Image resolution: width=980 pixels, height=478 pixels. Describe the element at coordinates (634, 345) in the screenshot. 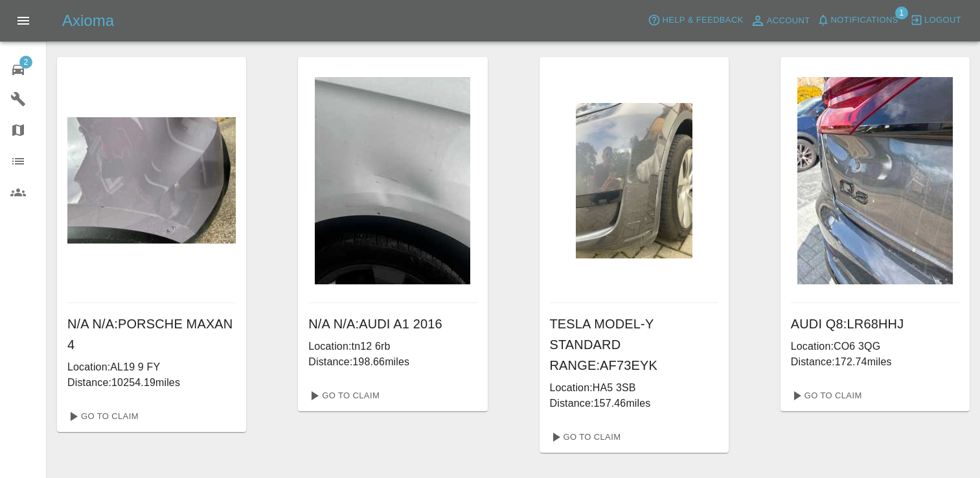

I see `h6: TESLA MODEL-Y STANDARD RANGE : AF73EYK` at that location.